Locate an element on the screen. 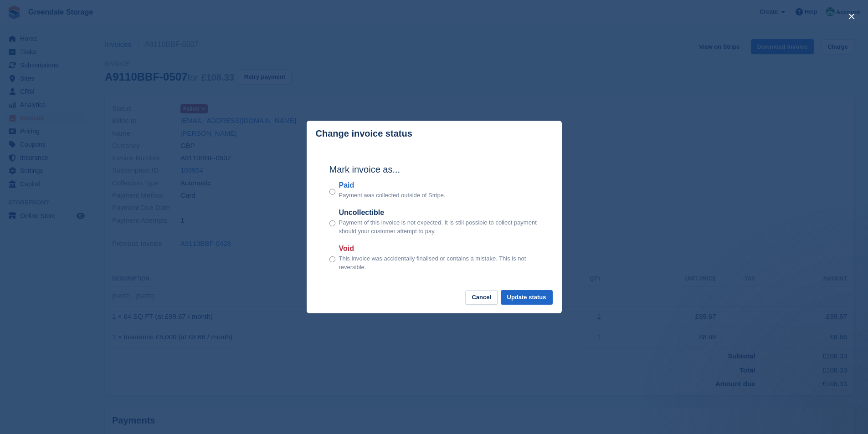  p: Payment of this invoice is not expected. It is still possible to collect payment should your cust... is located at coordinates (439, 227).